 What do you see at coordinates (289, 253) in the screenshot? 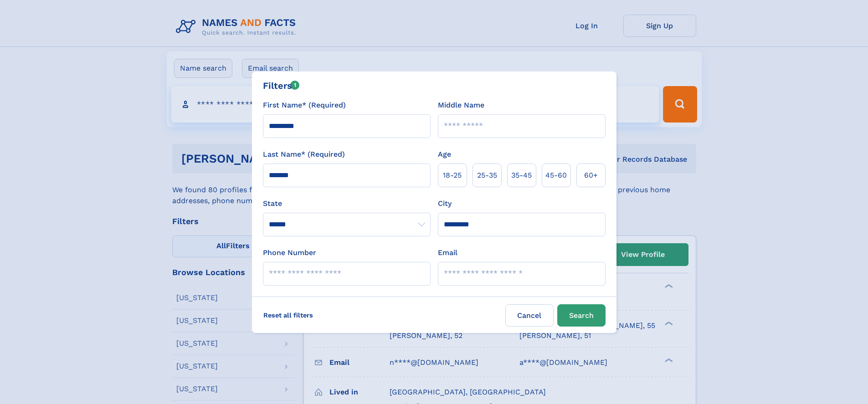
I see `label: Phone Number` at bounding box center [289, 253].